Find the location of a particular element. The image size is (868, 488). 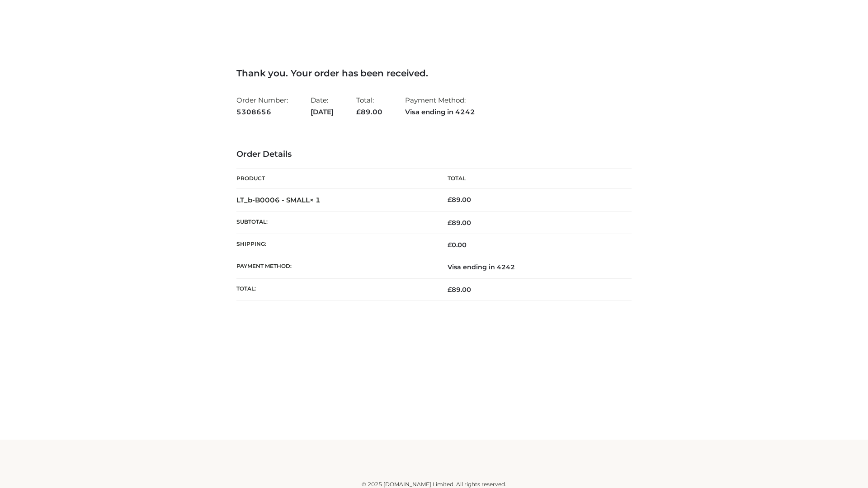

strong: LT_b-B0006 - SMALL is located at coordinates (279, 200).